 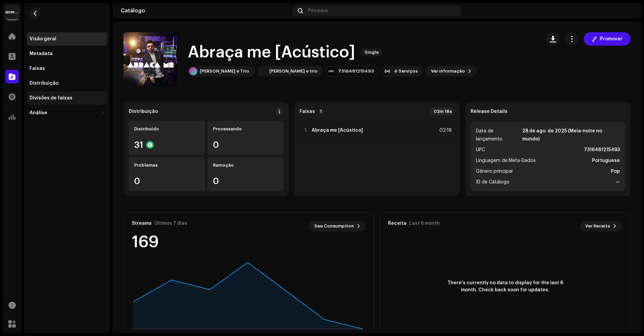 What do you see at coordinates (67, 113) in the screenshot?
I see `re-m-nav-dropdown: Análise` at bounding box center [67, 113].